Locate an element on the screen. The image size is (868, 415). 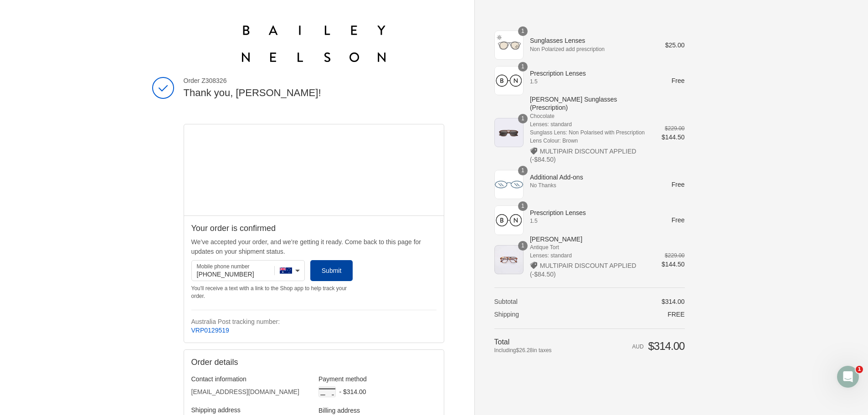
span: Submit is located at coordinates (332, 270).